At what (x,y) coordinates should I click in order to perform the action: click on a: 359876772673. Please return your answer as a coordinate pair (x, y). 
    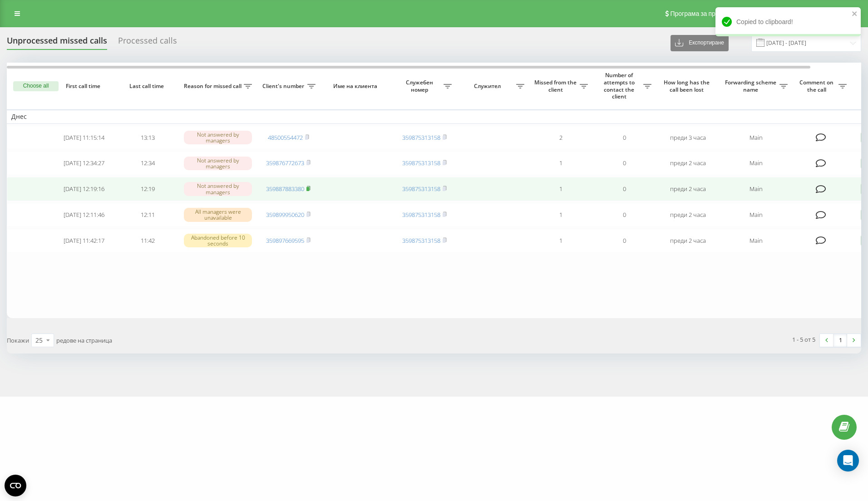
    Looking at the image, I should click on (285, 163).